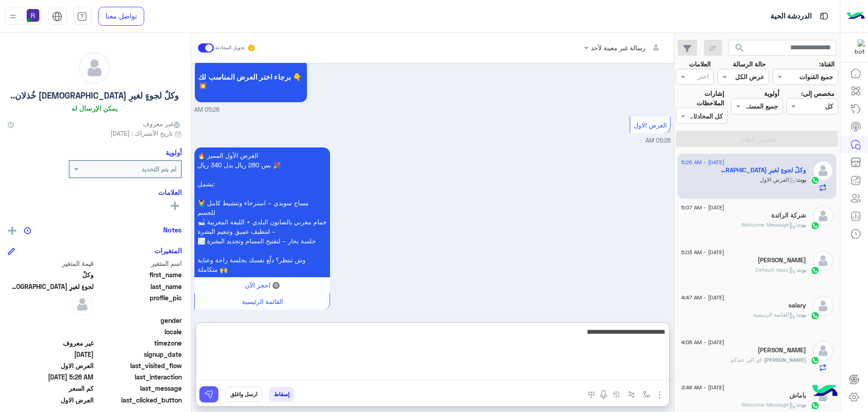 The height and width of the screenshot is (412, 868). What do you see at coordinates (243, 395) in the screenshot?
I see `button: ارسل واغلق` at bounding box center [243, 395].